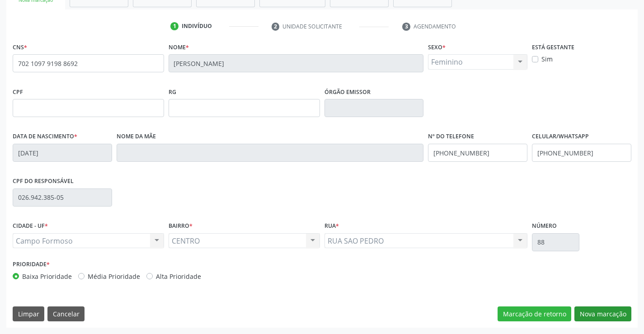 This screenshot has height=334, width=644. Describe the element at coordinates (332, 226) in the screenshot. I see `label: Rua` at that location.